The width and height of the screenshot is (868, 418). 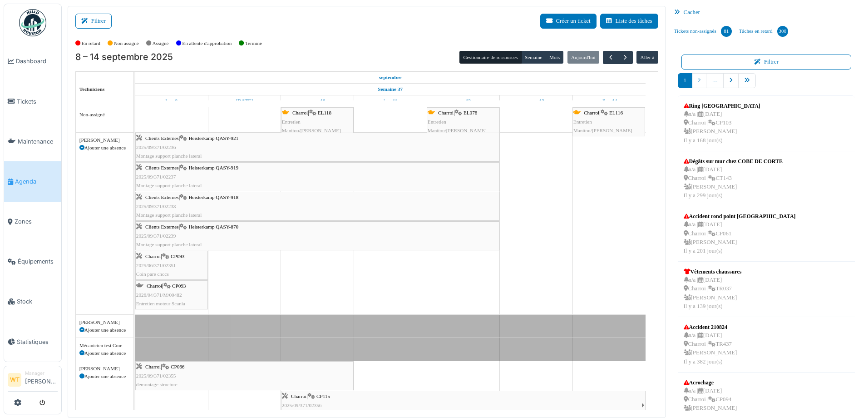 I want to click on a: Maintenance, so click(x=33, y=142).